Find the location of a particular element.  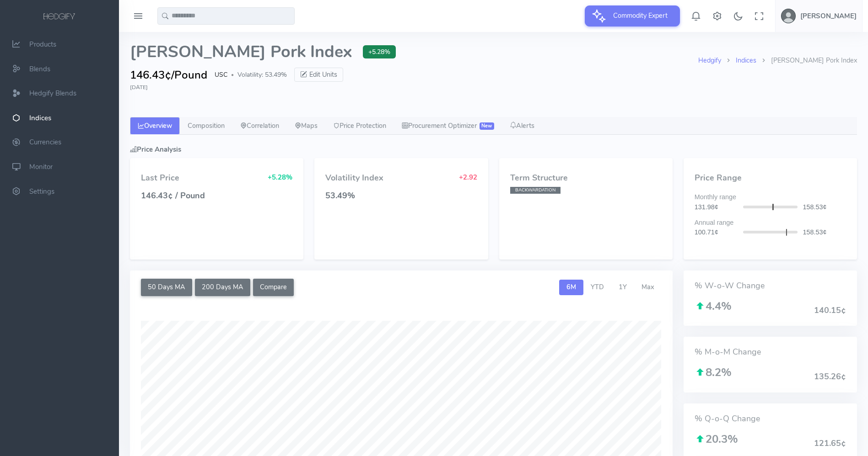

h4: % M-o-M Change is located at coordinates (770, 352).